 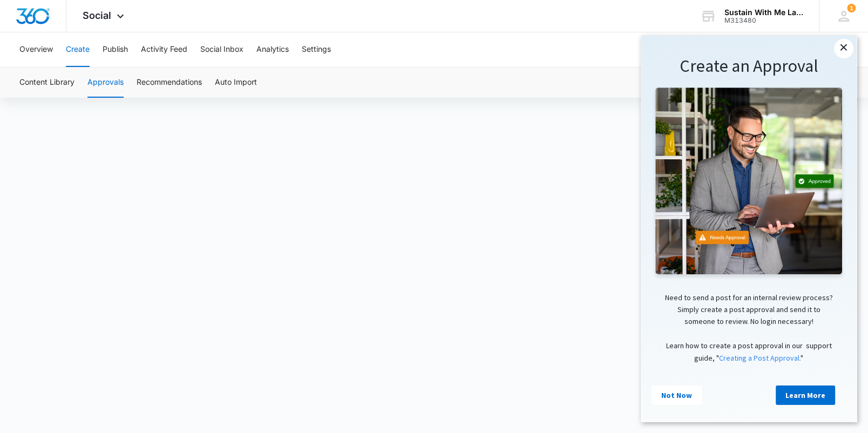 What do you see at coordinates (108, 31) in the screenshot?
I see `h1: Create an Approval` at bounding box center [108, 31].